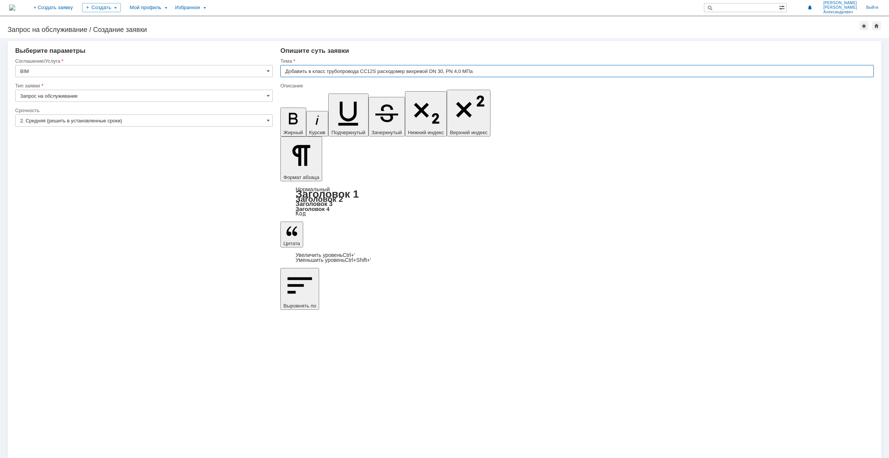 Image resolution: width=889 pixels, height=458 pixels. Describe the element at coordinates (426, 114) in the screenshot. I see `button: Нижний индекс` at that location.